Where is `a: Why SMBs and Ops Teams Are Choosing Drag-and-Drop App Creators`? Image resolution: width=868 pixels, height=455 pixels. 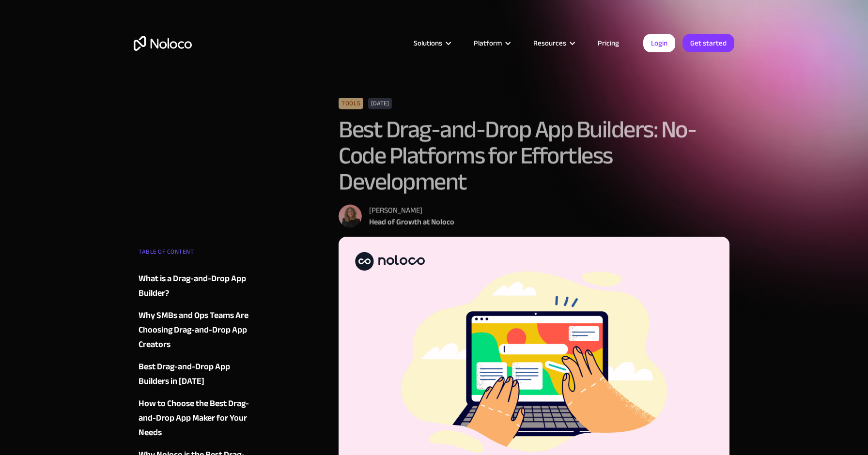
a: Why SMBs and Ops Teams Are Choosing Drag-and-Drop App Creators is located at coordinates (197, 330).